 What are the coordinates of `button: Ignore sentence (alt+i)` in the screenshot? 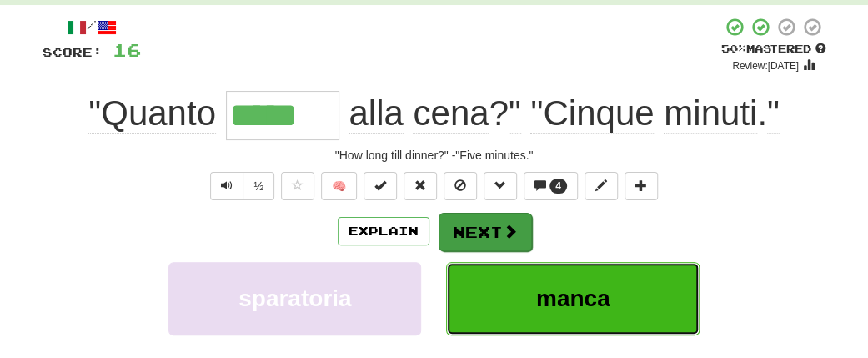 It's located at (460, 186).